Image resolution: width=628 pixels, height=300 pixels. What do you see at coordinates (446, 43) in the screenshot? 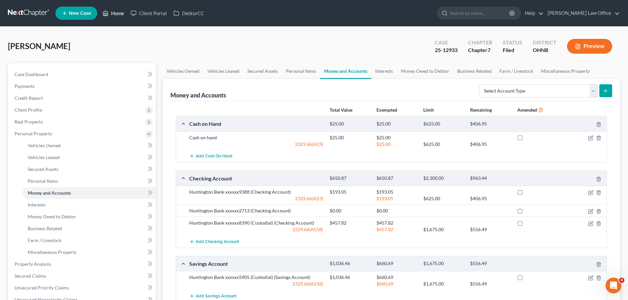
I see `div: Case` at bounding box center [446, 43].